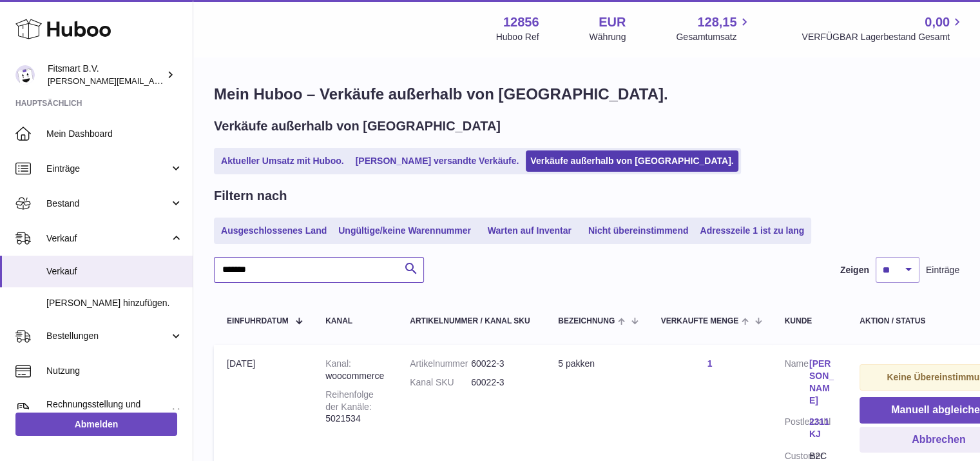 Image resolution: width=980 pixels, height=461 pixels. I want to click on dt: Postleitzahl, so click(797, 429).